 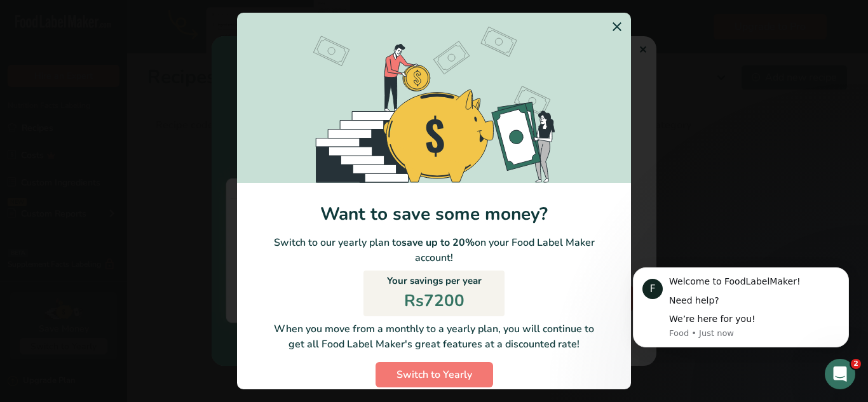 I want to click on p: Message from Food, sent Just now, so click(x=140, y=85).